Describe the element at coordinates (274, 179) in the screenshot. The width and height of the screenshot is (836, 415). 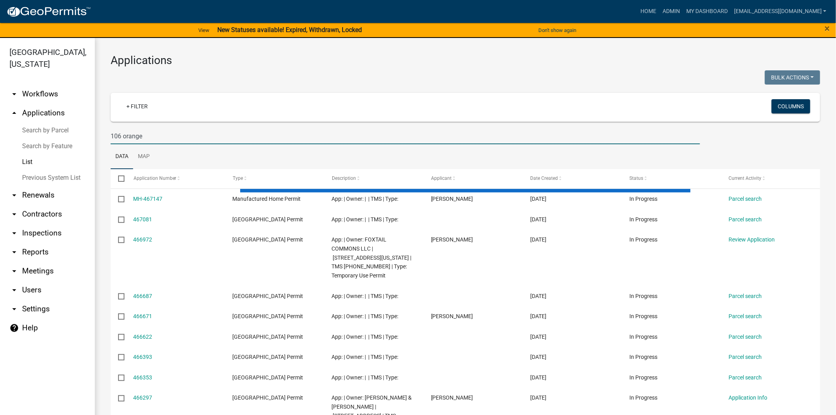
I see `datatable-header-cell: Type` at that location.